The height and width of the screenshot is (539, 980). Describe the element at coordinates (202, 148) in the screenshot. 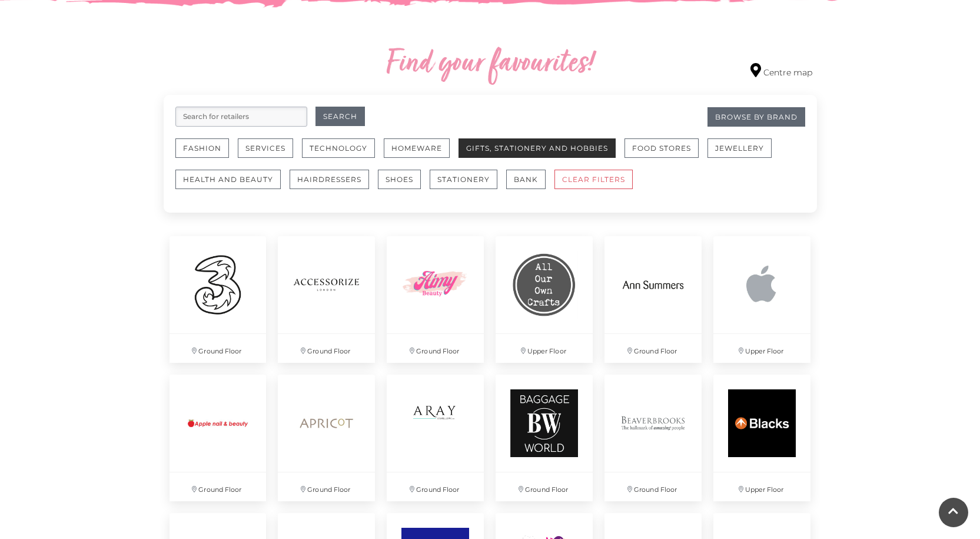

I see `button: Fashion` at that location.